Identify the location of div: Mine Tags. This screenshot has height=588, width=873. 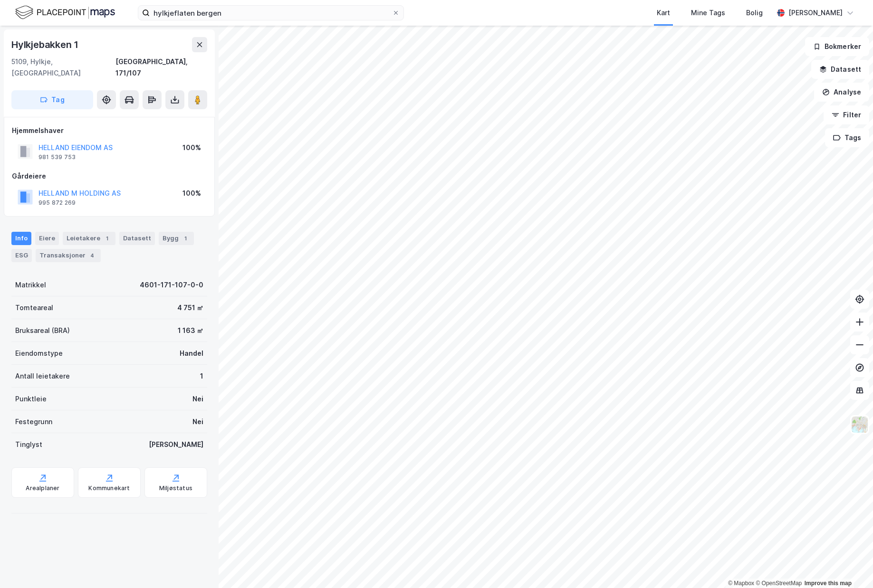
(708, 13).